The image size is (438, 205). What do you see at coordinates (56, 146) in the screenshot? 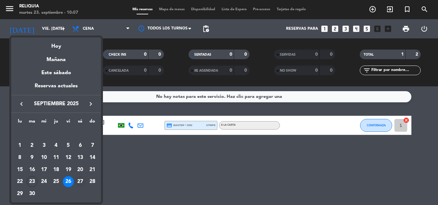
I see `td: 4 de septiembre de 2025` at bounding box center [56, 146].